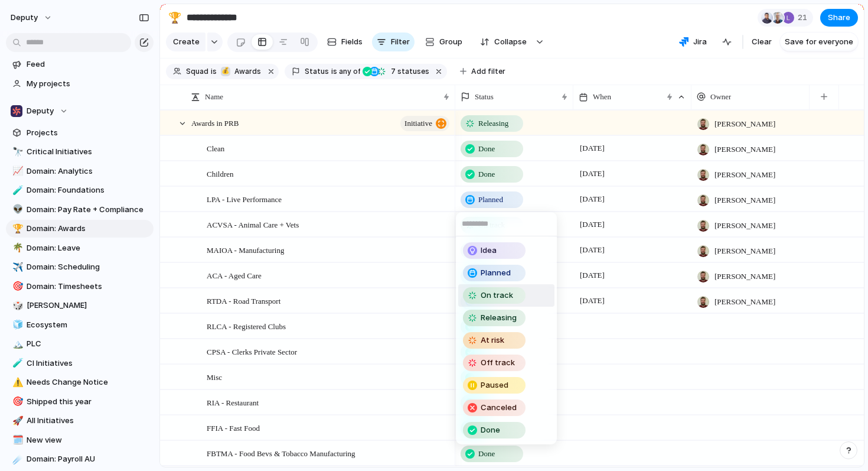 This screenshot has height=471, width=868. I want to click on span: On track, so click(497, 296).